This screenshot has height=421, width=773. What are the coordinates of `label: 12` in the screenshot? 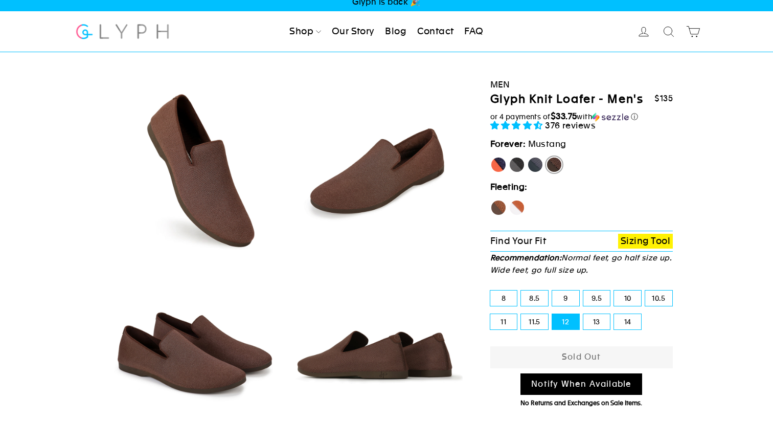 It's located at (565, 321).